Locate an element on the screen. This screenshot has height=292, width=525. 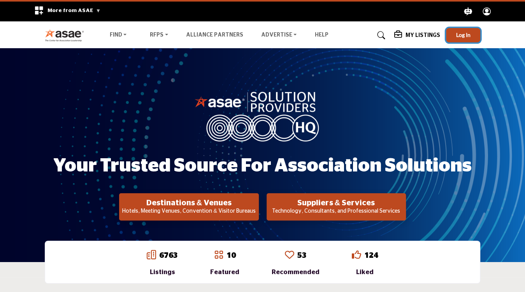
p: Hotels, Meeting Venues, Convention & Visitor Bureaus is located at coordinates (189, 212).